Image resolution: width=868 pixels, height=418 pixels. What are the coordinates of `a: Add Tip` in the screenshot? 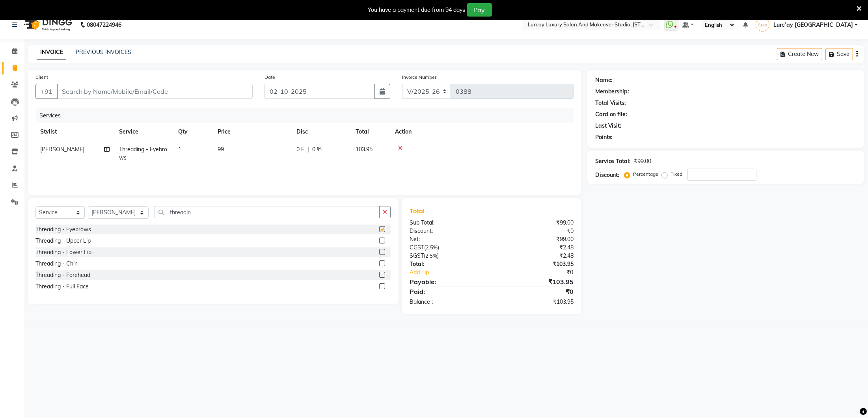 It's located at (455, 272).